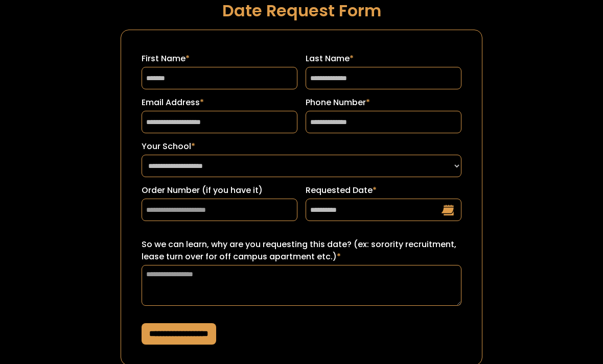 The image size is (603, 364). What do you see at coordinates (302, 11) in the screenshot?
I see `h1: Date Request Form` at bounding box center [302, 11].